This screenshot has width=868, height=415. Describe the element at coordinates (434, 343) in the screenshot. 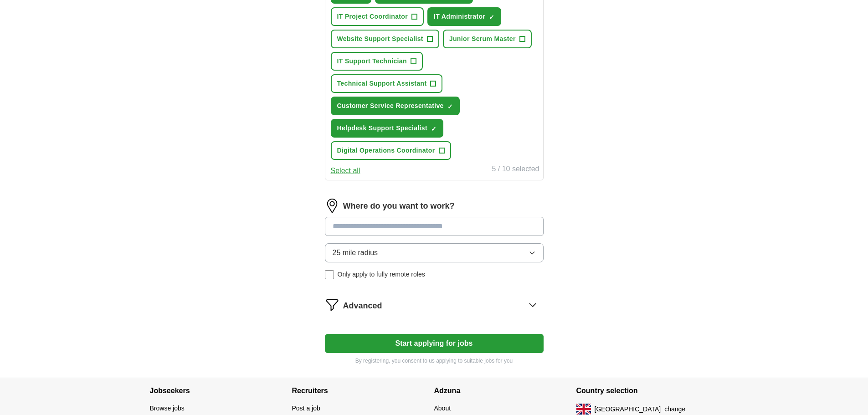

I see `button: Start applying for jobs` at that location.